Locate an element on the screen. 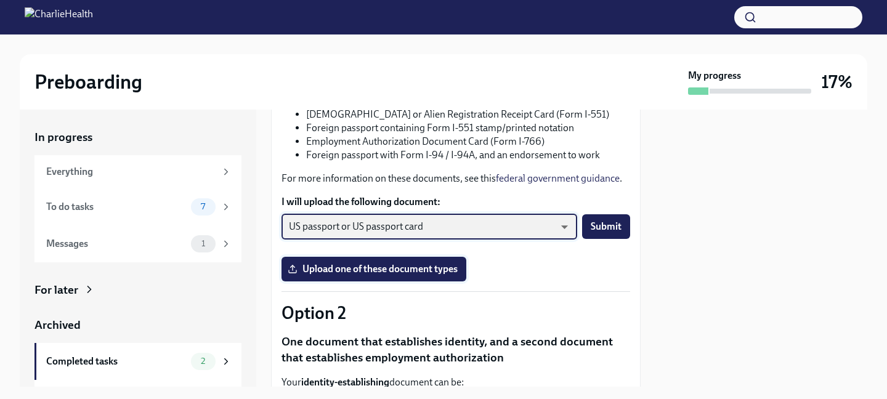 The width and height of the screenshot is (887, 399). div: Archived is located at coordinates (138, 325).